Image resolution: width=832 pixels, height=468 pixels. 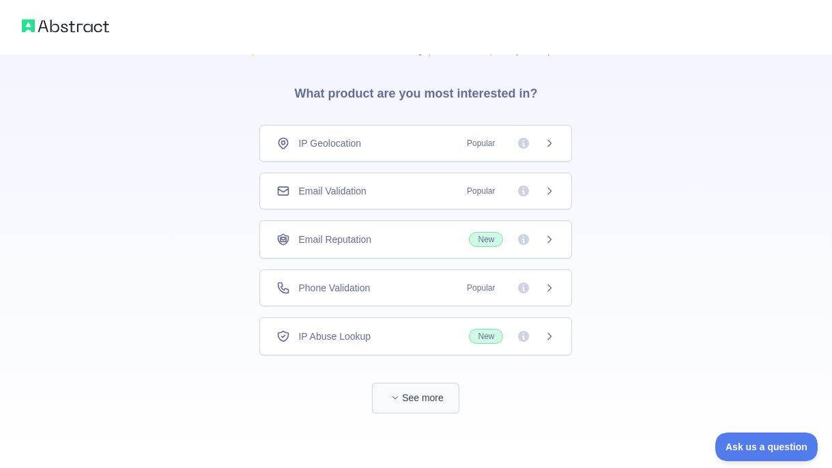 I want to click on img: Abstract logo, so click(x=65, y=26).